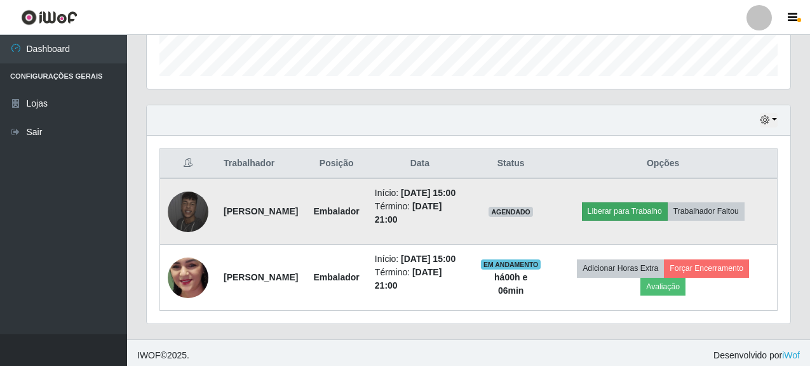  What do you see at coordinates (260, 164) in the screenshot?
I see `th: Trabalhador` at bounding box center [260, 164].